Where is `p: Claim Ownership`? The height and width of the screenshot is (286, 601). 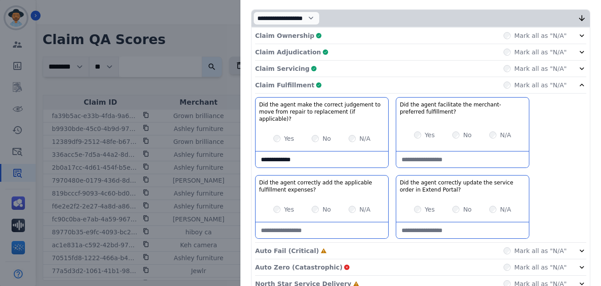 p: Claim Ownership is located at coordinates (285, 36).